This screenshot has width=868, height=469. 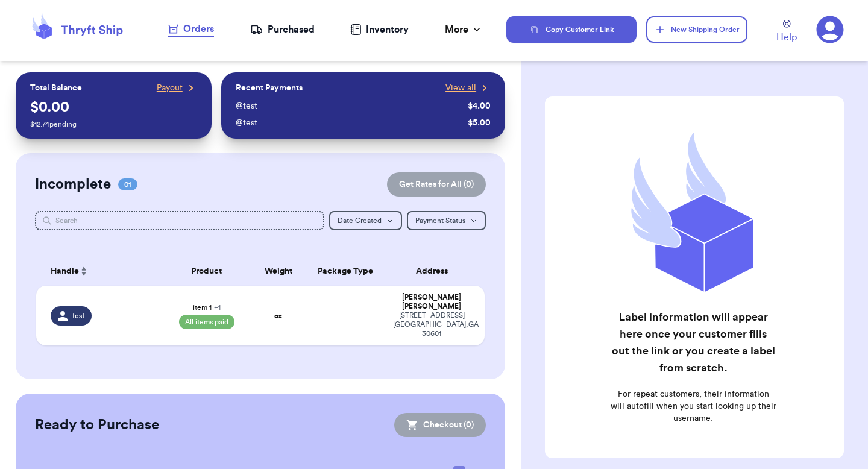 What do you see at coordinates (571, 30) in the screenshot?
I see `button: Copy Customer Link` at bounding box center [571, 30].